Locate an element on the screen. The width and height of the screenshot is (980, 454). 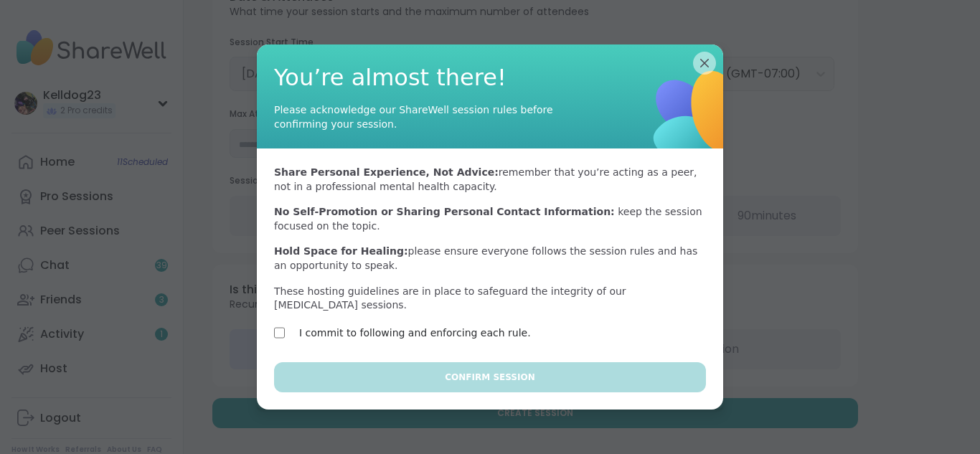
button: Confirm Session is located at coordinates (490, 377).